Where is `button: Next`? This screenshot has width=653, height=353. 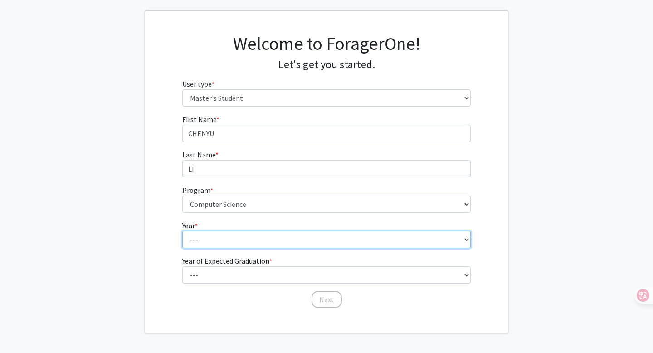 button: Next is located at coordinates (327, 299).